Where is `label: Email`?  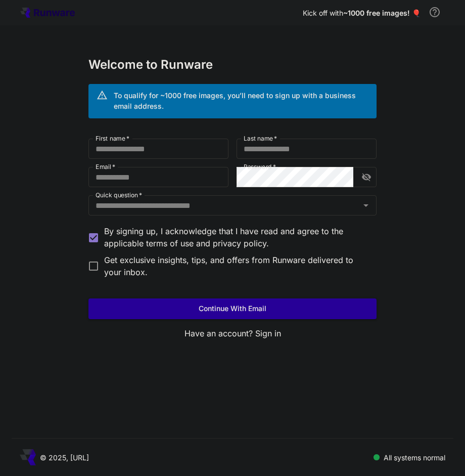
label: Email is located at coordinates (105, 166).